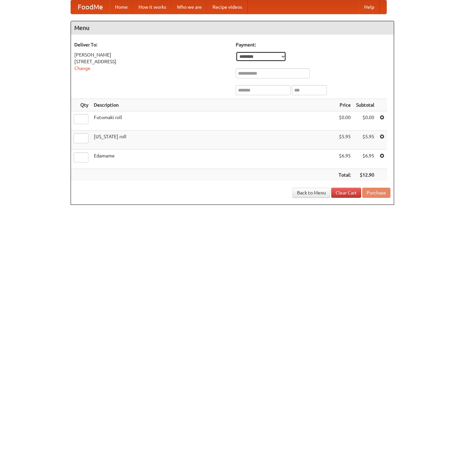 The image size is (457, 476). What do you see at coordinates (346, 193) in the screenshot?
I see `a: Clear Cart` at bounding box center [346, 193].